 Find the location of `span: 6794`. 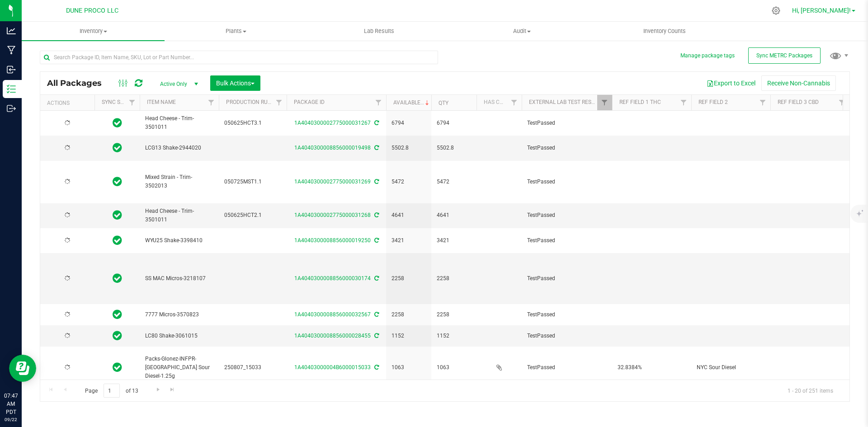

span: 6794 is located at coordinates (408, 123).